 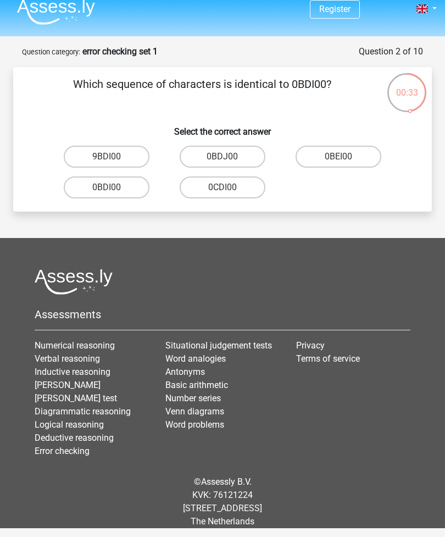 What do you see at coordinates (223, 315) in the screenshot?
I see `h5: Assessments` at bounding box center [223, 315].